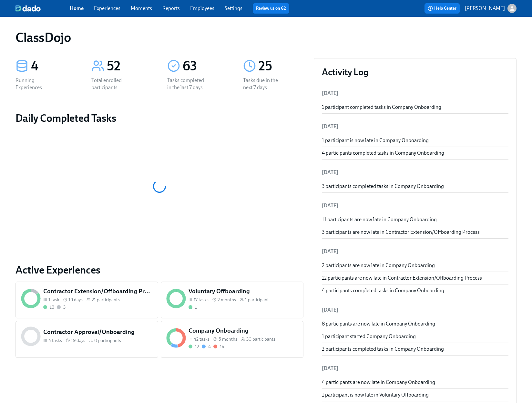 The height and width of the screenshot is (403, 532). Describe the element at coordinates (43, 38) in the screenshot. I see `h1: ClassDojo` at that location.